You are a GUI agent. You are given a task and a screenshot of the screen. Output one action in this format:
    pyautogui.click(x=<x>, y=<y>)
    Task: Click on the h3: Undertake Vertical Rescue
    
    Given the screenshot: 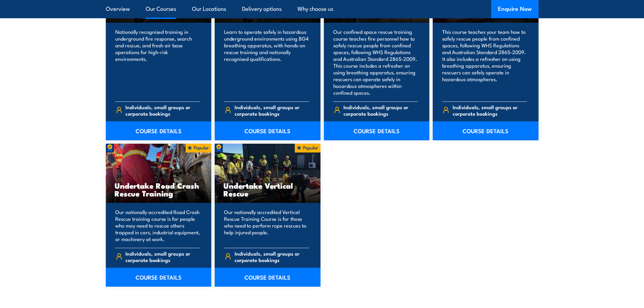 What is the action you would take?
    pyautogui.click(x=267, y=189)
    